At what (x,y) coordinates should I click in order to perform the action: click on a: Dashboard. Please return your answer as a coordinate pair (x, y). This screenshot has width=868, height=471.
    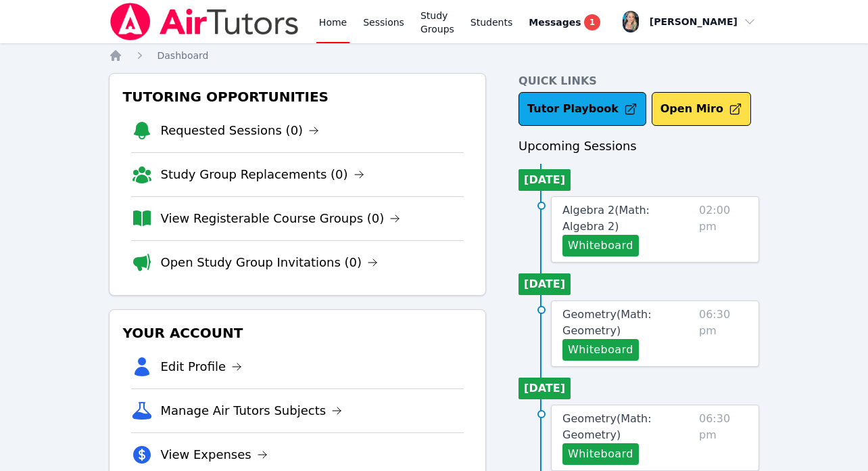
    Looking at the image, I should click on (184, 55).